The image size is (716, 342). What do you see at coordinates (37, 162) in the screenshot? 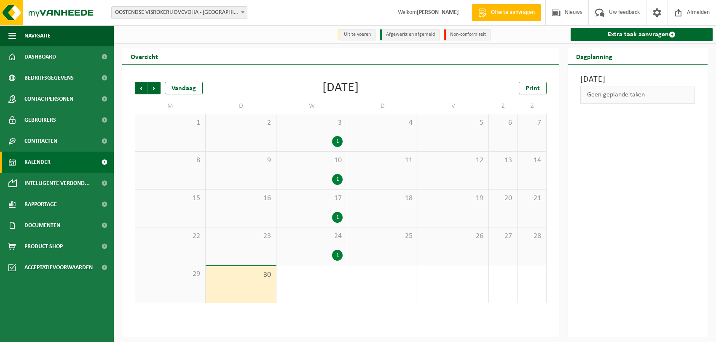
I see `span: Kalender` at bounding box center [37, 162].